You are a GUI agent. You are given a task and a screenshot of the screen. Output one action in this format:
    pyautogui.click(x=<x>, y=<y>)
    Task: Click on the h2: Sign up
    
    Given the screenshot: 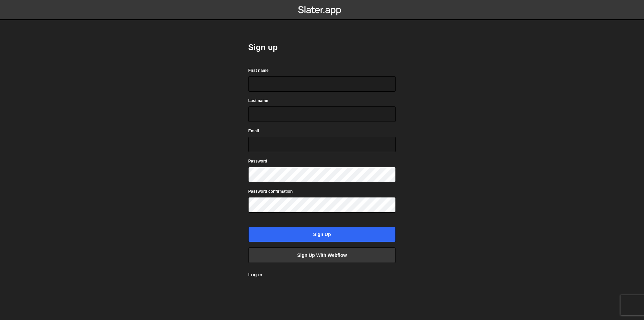 What is the action you would take?
    pyautogui.click(x=322, y=47)
    